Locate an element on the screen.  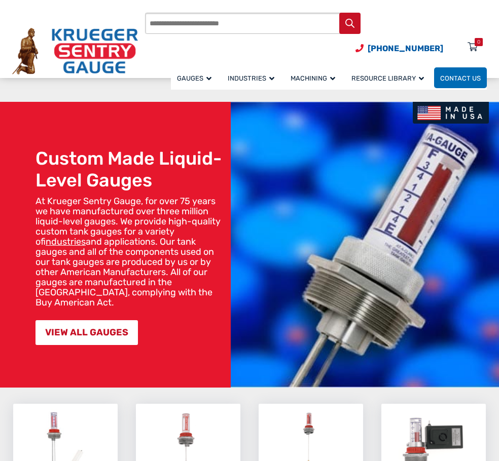
a: Industries is located at coordinates (253, 78).